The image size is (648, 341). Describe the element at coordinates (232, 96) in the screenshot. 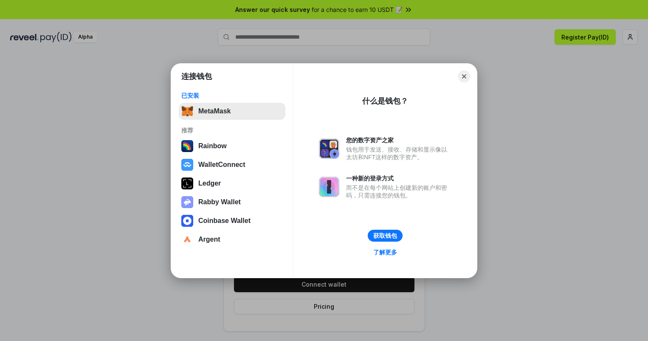

I see `div: 已安装` at that location.